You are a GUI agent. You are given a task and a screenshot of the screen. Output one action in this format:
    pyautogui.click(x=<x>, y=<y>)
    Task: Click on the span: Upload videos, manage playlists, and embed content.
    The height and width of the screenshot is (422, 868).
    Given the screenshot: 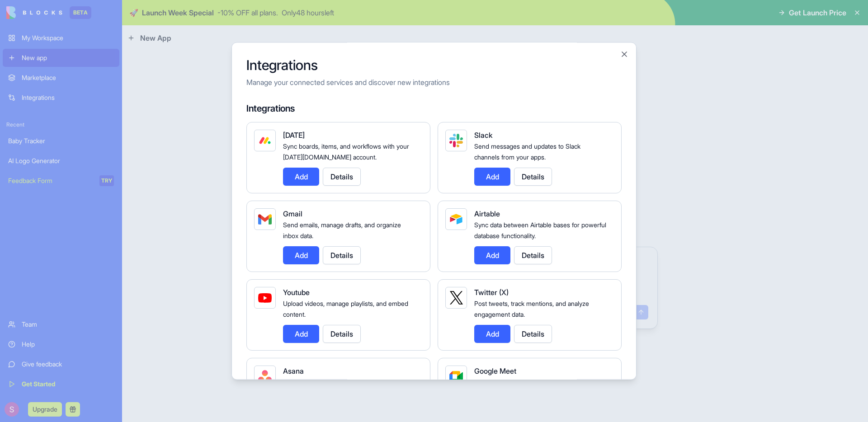 What is the action you would take?
    pyautogui.click(x=345, y=308)
    